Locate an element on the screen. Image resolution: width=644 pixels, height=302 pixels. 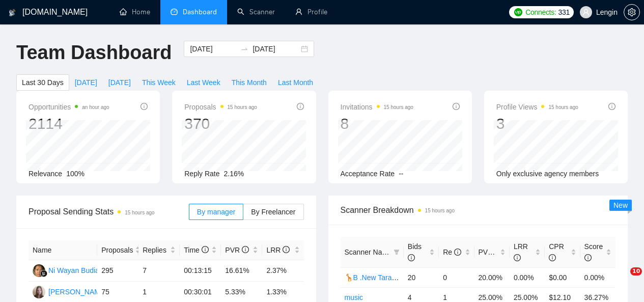
span: Invitations is located at coordinates (376, 107).